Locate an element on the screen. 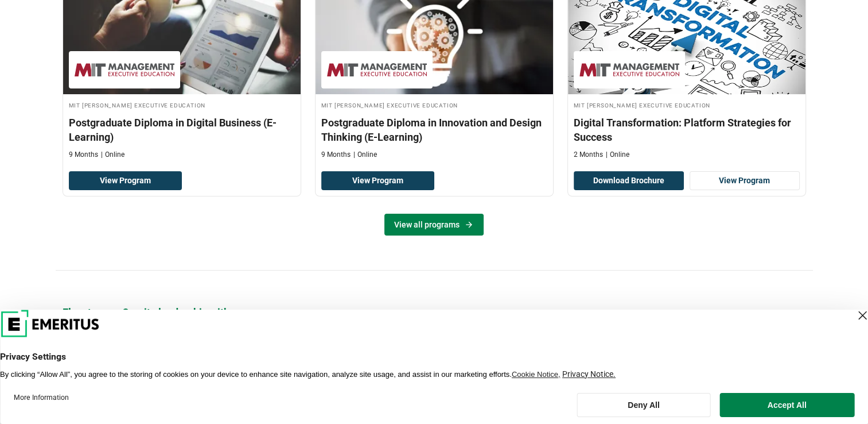 The width and height of the screenshot is (868, 424). h3: Postgraduate Diploma in Digital Business (E-Learning) is located at coordinates (182, 130).